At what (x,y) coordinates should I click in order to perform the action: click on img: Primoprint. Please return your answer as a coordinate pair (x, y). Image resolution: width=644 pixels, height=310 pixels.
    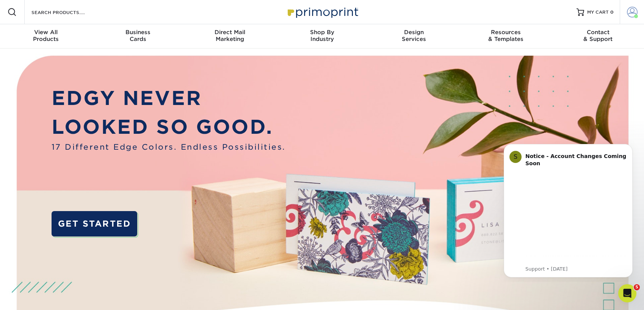
    Looking at the image, I should click on (322, 12).